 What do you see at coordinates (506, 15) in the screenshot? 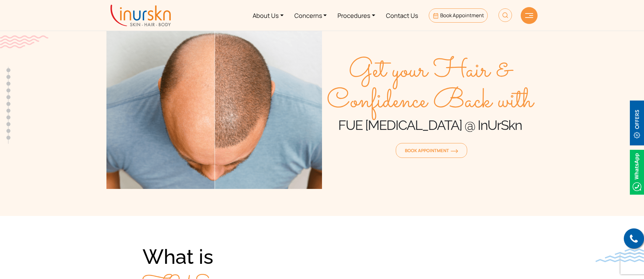
I see `img: HeaderSearch` at bounding box center [506, 15].